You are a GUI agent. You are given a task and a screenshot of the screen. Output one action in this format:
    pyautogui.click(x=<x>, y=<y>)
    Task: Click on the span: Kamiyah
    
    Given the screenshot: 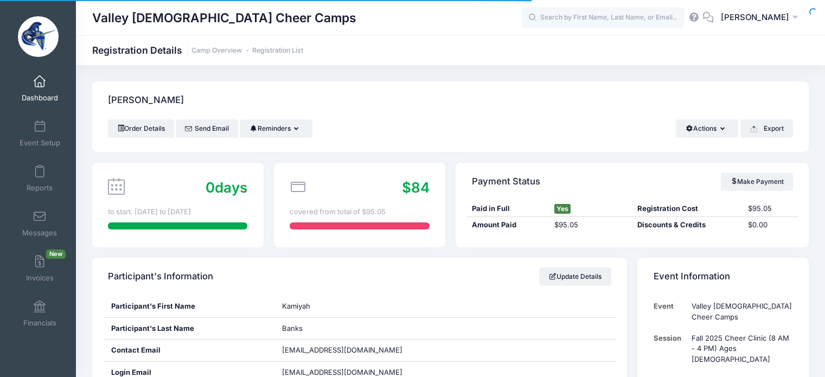 What is the action you would take?
    pyautogui.click(x=296, y=306)
    